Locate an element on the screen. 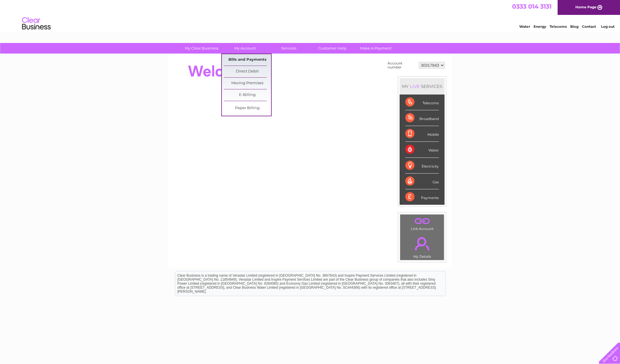 Image resolution: width=620 pixels, height=364 pixels. a: E-Billing is located at coordinates (247, 95).